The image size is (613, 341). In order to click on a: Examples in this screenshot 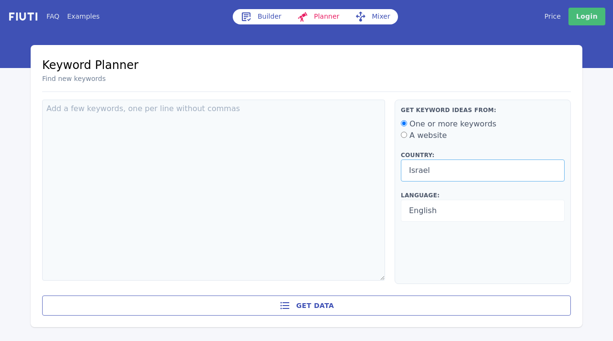, I will do `click(83, 16)`.